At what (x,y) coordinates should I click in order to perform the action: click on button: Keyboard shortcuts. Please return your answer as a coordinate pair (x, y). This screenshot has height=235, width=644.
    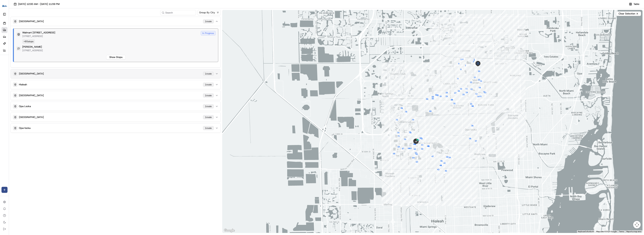
    Looking at the image, I should click on (586, 231).